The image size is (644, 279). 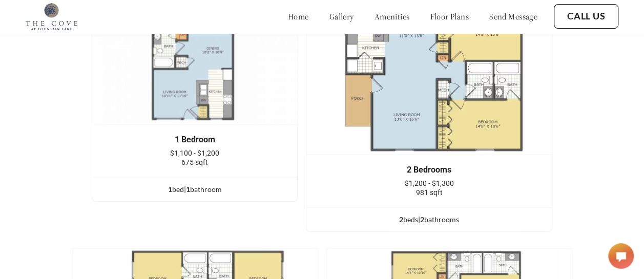 What do you see at coordinates (51, 16) in the screenshot?
I see `img: cove_at_fountain_lake_logo.png` at bounding box center [51, 16].